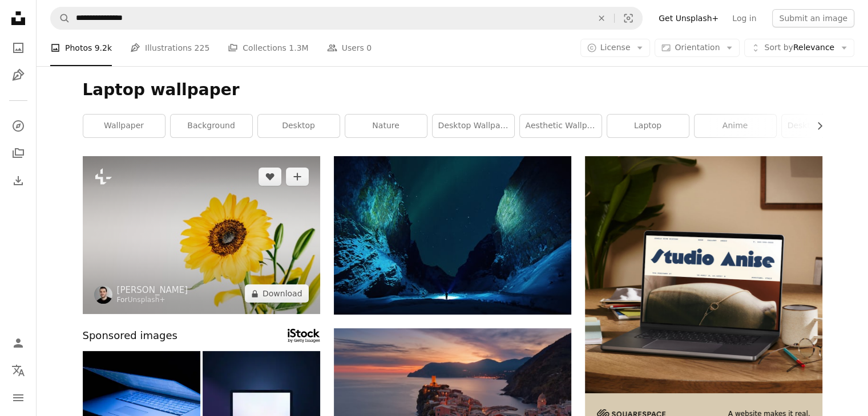 This screenshot has width=868, height=416. What do you see at coordinates (202, 48) in the screenshot?
I see `span: 225` at bounding box center [202, 48].